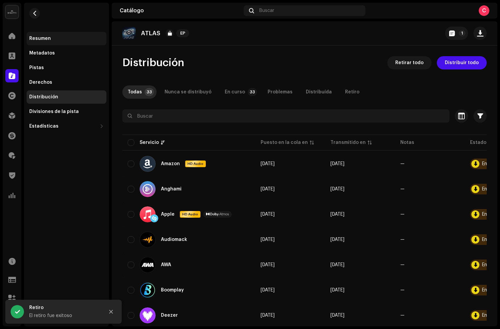 The width and height of the screenshot is (500, 329). I want to click on re-m-nav-dropdown: Estadísticas, so click(67, 126).